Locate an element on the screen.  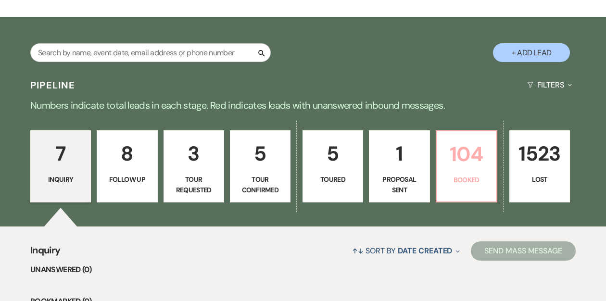
button: Filters is located at coordinates (549, 85).